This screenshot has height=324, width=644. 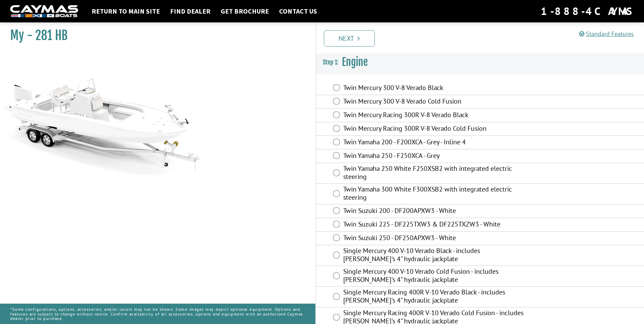 I want to click on label: Twin Suzuki 250 - DF250APXW3 - White, so click(x=433, y=238).